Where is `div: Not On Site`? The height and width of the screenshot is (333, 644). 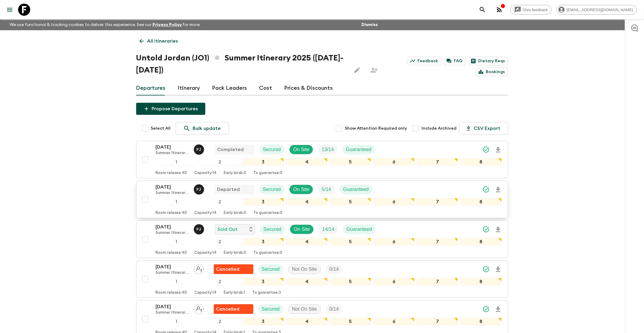
div: Not On Site is located at coordinates (304, 309).